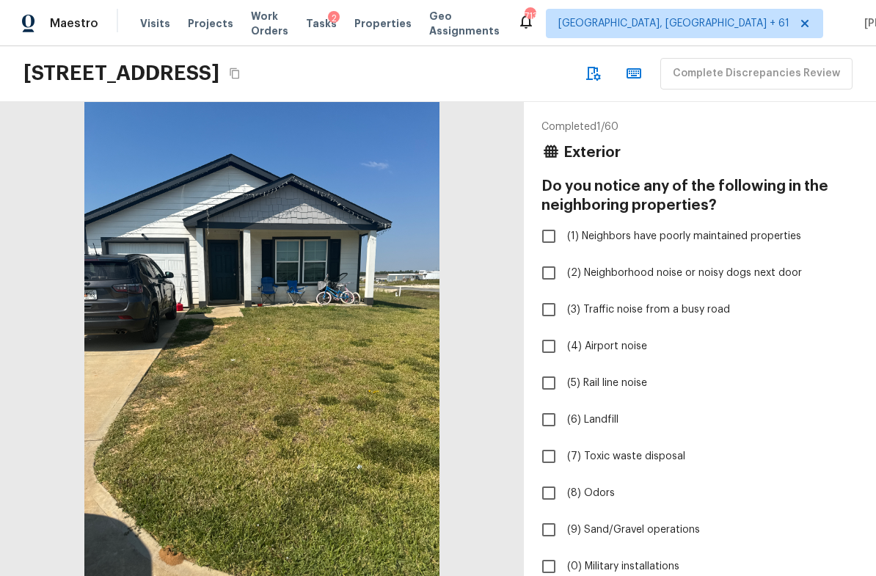  What do you see at coordinates (155, 23) in the screenshot?
I see `span: Visits` at bounding box center [155, 23].